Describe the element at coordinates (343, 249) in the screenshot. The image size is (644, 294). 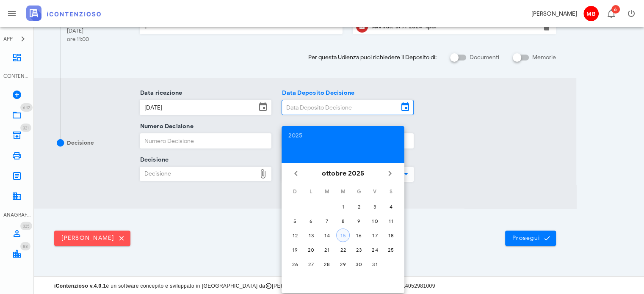
I see `button: 22` at that location.